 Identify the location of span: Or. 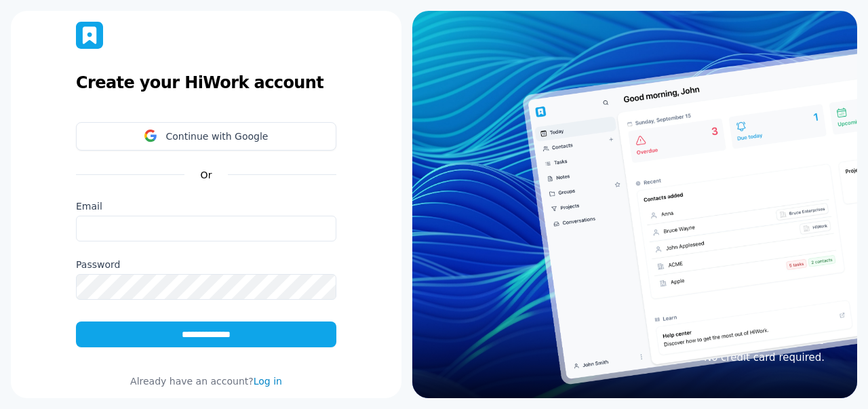
(206, 175).